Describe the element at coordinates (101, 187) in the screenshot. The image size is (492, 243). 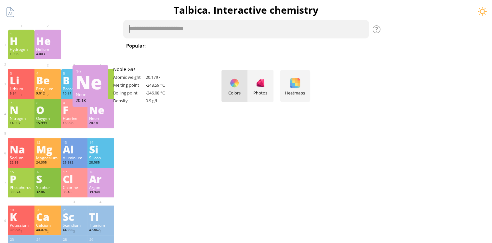
I see `div: Argon` at that location.